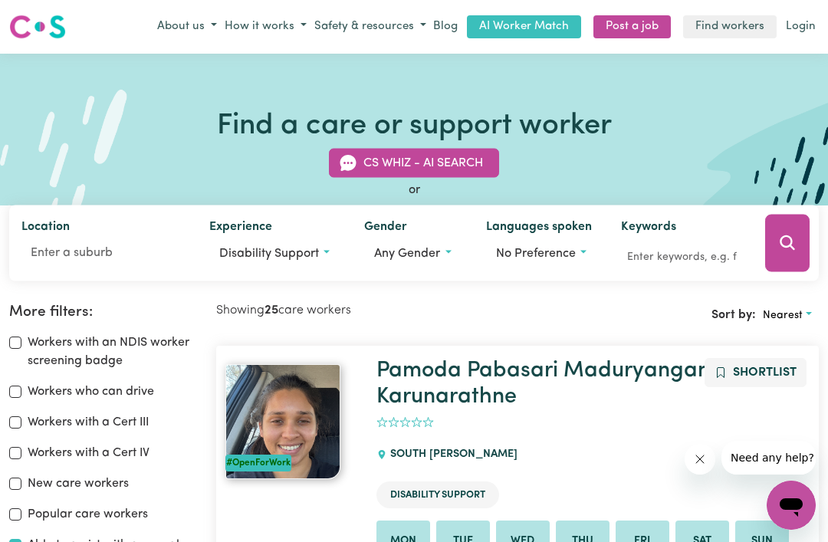 The height and width of the screenshot is (542, 828). Describe the element at coordinates (45, 228) in the screenshot. I see `label: Location` at that location.